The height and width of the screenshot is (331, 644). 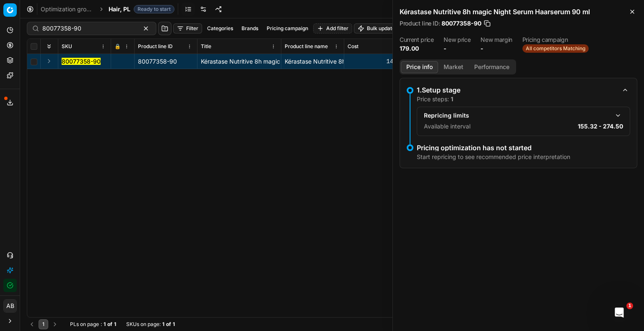 What do you see at coordinates (44, 324) in the screenshot?
I see `nav: pagination` at bounding box center [44, 324].